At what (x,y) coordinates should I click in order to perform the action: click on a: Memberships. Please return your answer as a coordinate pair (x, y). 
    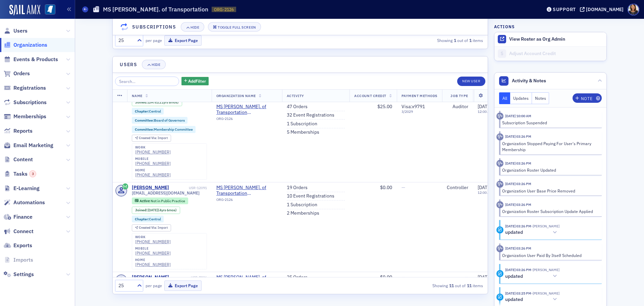
    Looking at the image, I should click on (25, 116).